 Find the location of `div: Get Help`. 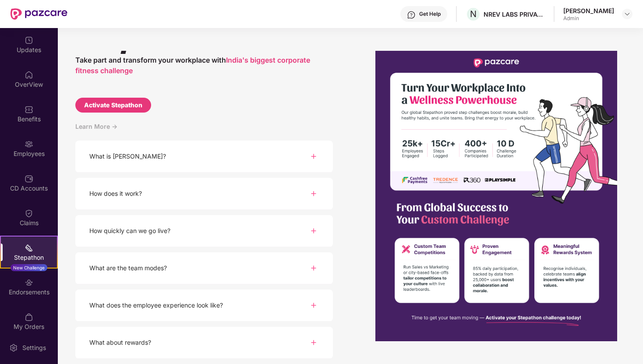

div: Get Help is located at coordinates (430, 14).